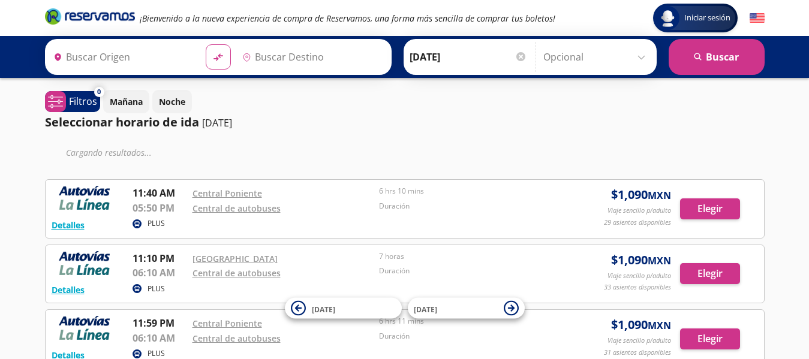 The width and height of the screenshot is (809, 359). What do you see at coordinates (470, 191) in the screenshot?
I see `p: 6 hrs 10 mins` at bounding box center [470, 191].